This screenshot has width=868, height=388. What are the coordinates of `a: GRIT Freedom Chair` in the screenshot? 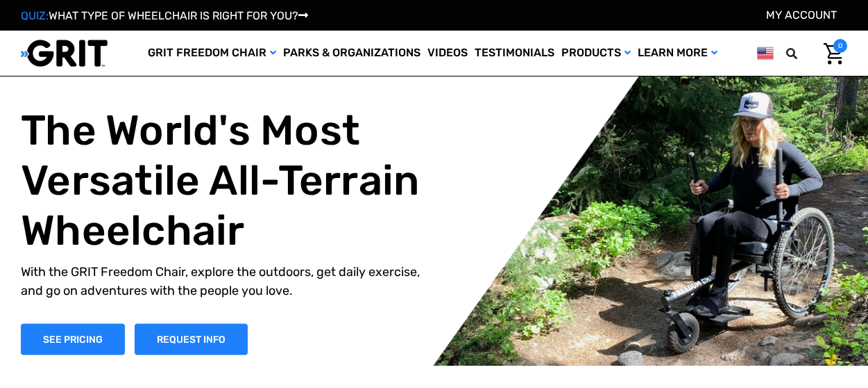 It's located at (211, 53).